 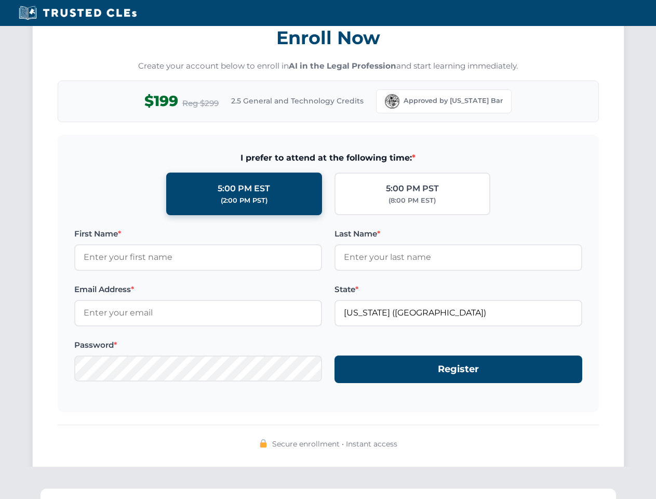 I want to click on strong: AI in the Legal Profession, so click(x=342, y=65).